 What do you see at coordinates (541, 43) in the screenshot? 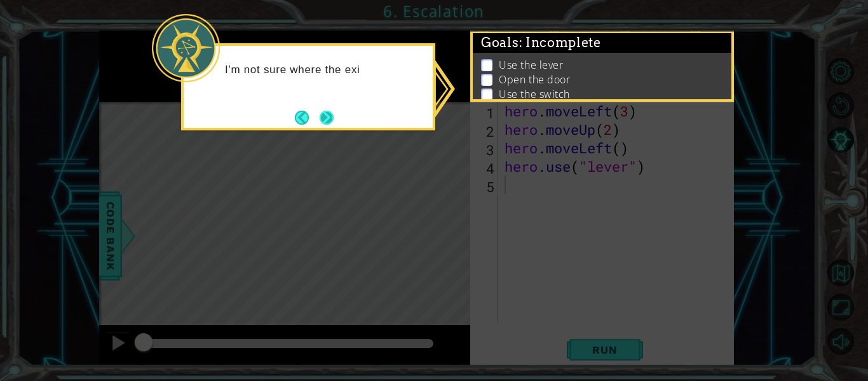
I see `span: Goals` at bounding box center [541, 43].